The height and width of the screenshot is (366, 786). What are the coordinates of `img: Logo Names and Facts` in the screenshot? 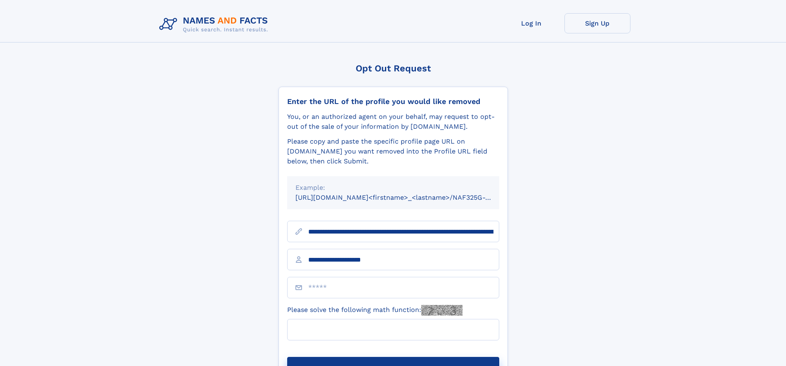 It's located at (215, 24).